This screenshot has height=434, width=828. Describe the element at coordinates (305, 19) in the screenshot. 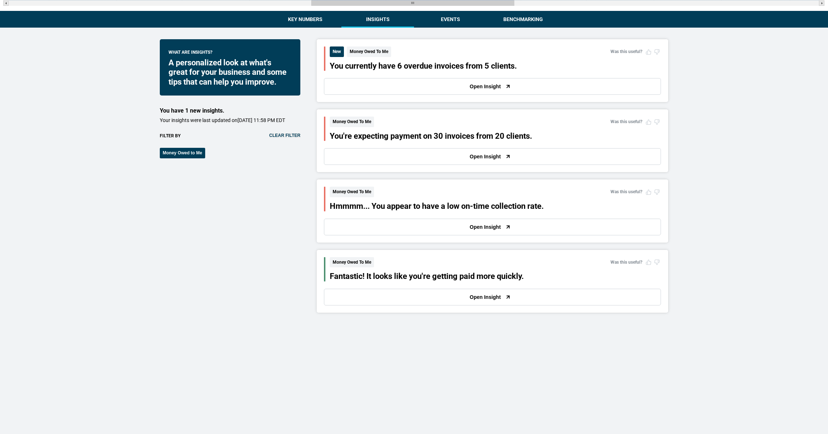

I see `button: Key Numbers` at that location.